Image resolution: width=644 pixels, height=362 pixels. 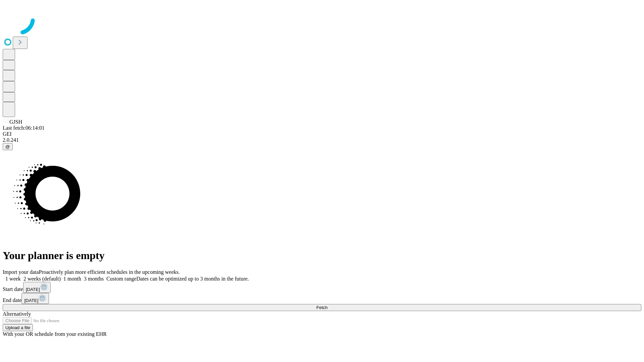 I want to click on span: GJSH, so click(x=15, y=122).